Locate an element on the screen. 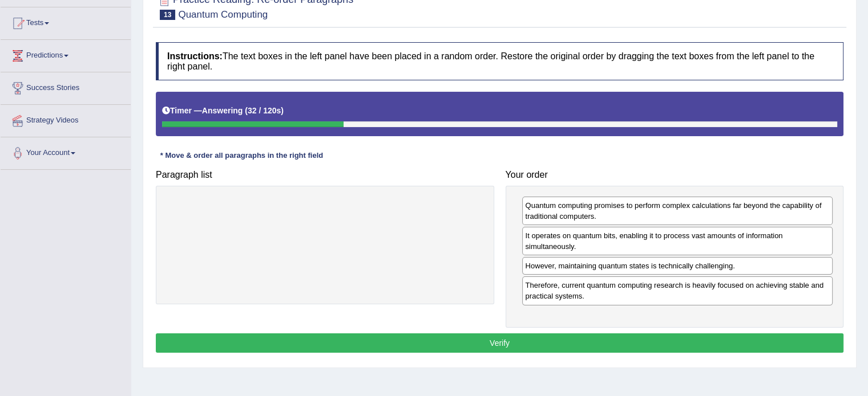 The height and width of the screenshot is (396, 868). small: Quantum Computing is located at coordinates (222, 14).